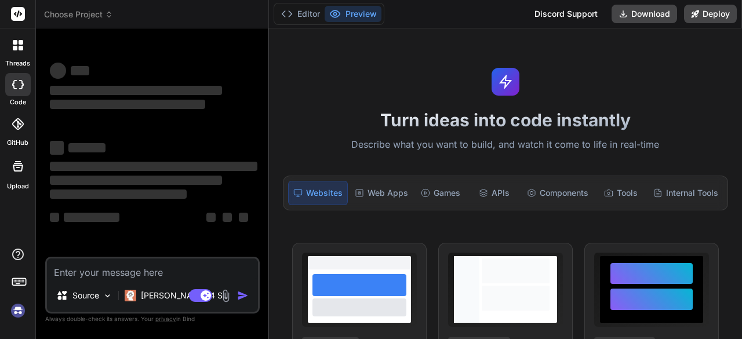 The height and width of the screenshot is (339, 742). Describe the element at coordinates (17, 63) in the screenshot. I see `label: threads` at that location.